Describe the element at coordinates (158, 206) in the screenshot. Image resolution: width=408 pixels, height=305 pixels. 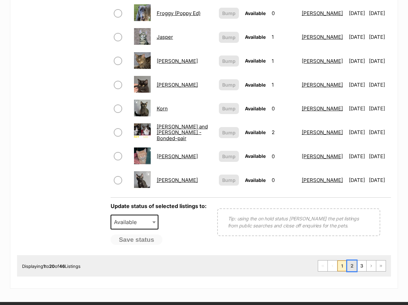
I see `label: Update status of selected listings to:` at that location.